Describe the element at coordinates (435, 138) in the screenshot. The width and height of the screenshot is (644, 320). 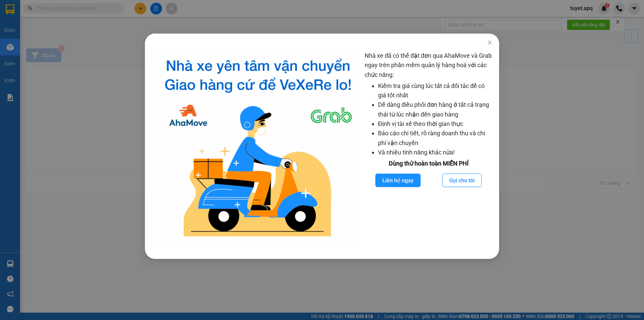
I see `li: Báo cáo chi tiết, rõ ràng doanh thu và chi phí vận chuyển` at that location.